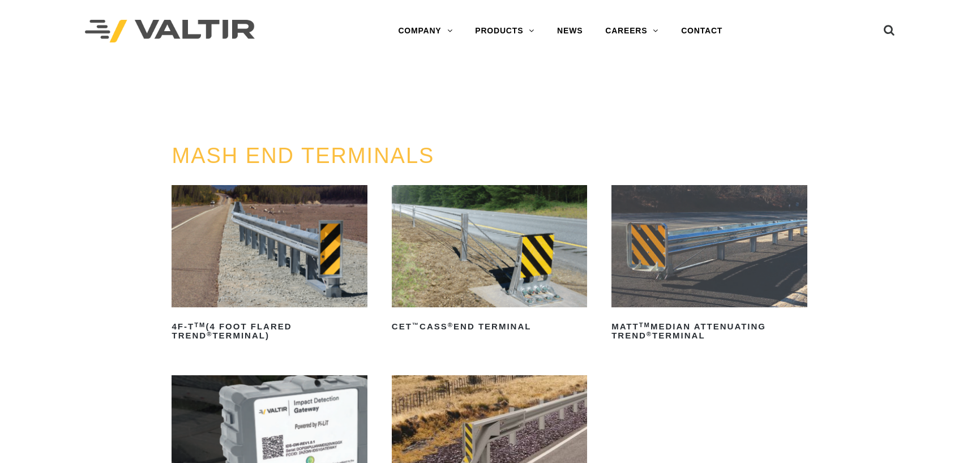 The width and height of the screenshot is (980, 463). What do you see at coordinates (570, 31) in the screenshot?
I see `a: NEWS` at bounding box center [570, 31].